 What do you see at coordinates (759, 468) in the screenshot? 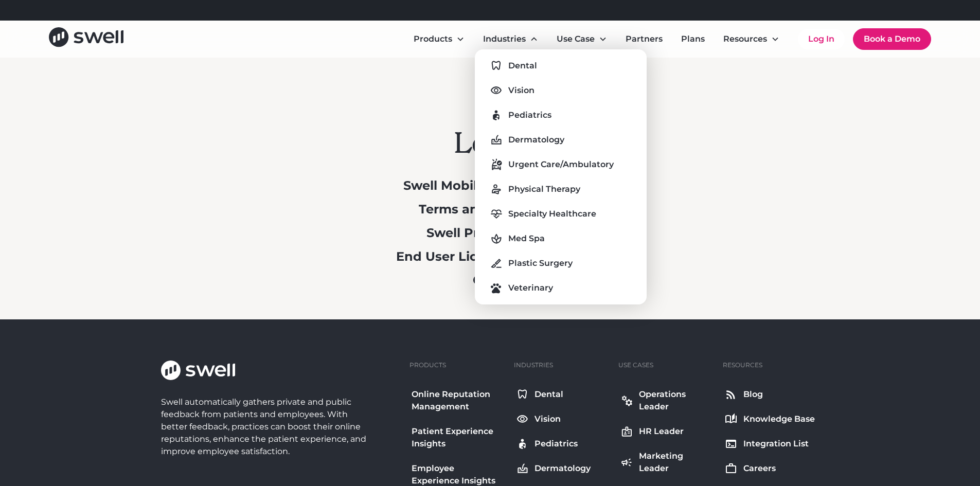
I see `div: Careers` at bounding box center [759, 468].